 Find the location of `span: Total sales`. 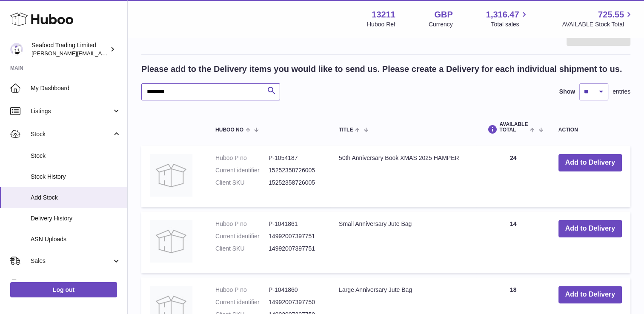

span: Total sales is located at coordinates (509, 24).